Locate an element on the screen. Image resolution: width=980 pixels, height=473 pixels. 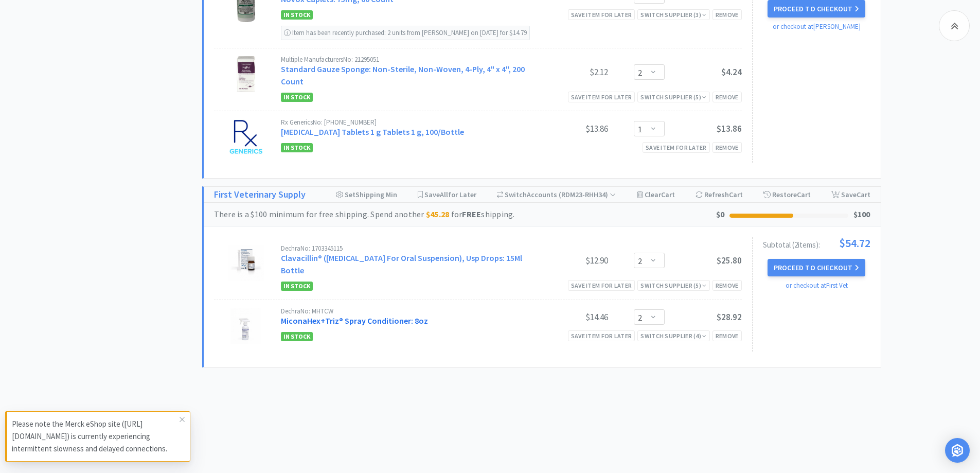
div: Restore is located at coordinates (787, 195).